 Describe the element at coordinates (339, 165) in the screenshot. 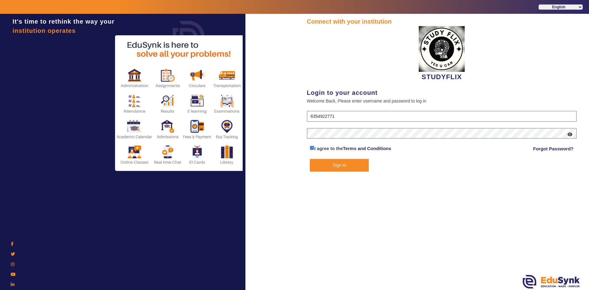

I see `button: Sign In` at that location.